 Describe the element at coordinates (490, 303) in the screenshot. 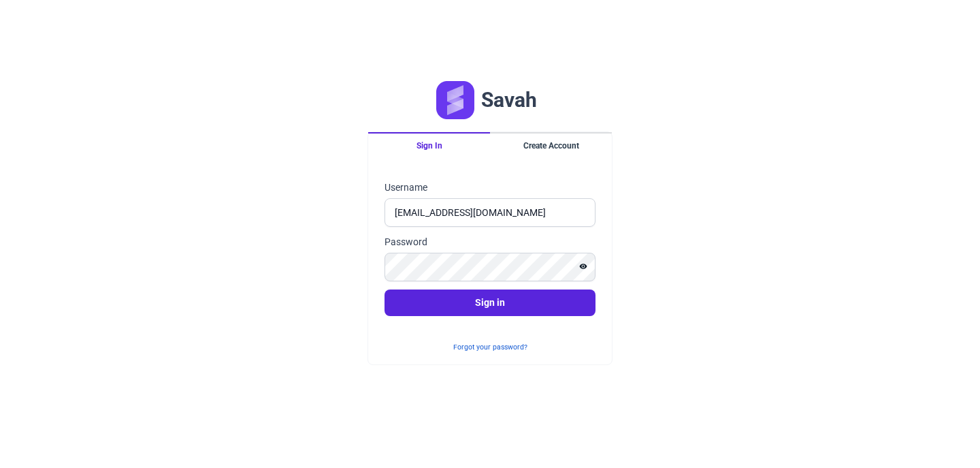

I see `button: Sign in` at that location.